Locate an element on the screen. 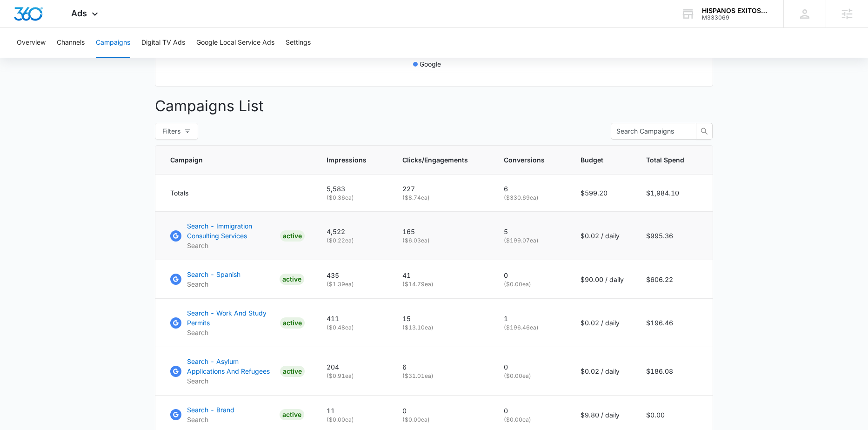 This screenshot has height=430, width=868. button: search is located at coordinates (704, 131).